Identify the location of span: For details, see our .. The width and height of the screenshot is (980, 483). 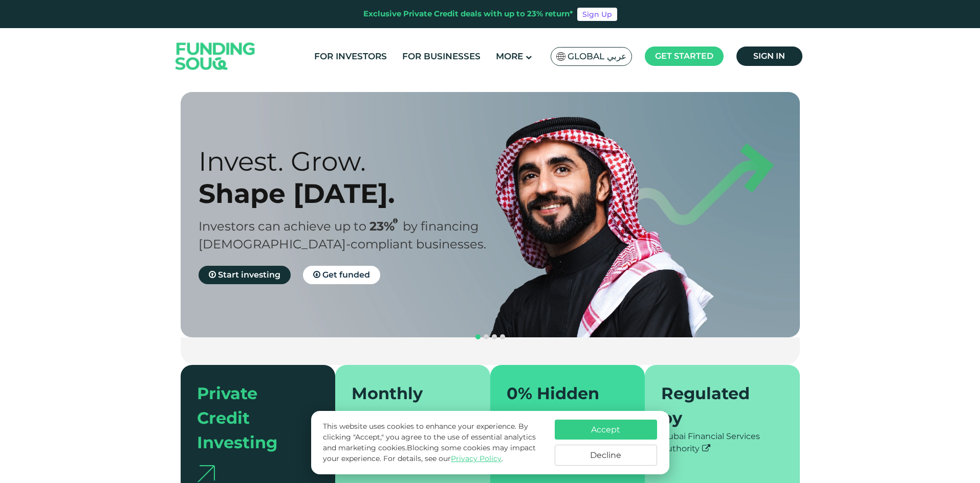
(443, 459).